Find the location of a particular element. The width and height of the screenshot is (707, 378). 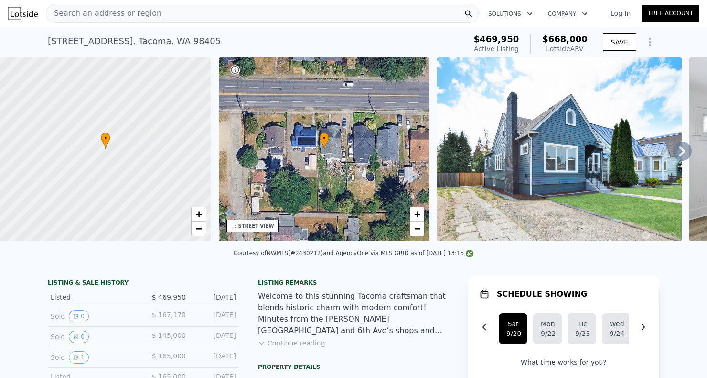

div: Tue is located at coordinates (582, 324).